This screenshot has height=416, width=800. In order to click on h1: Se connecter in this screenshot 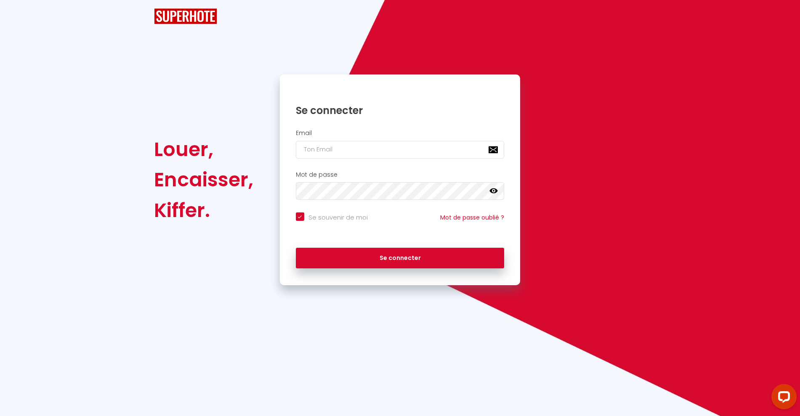, I will do `click(400, 110)`.